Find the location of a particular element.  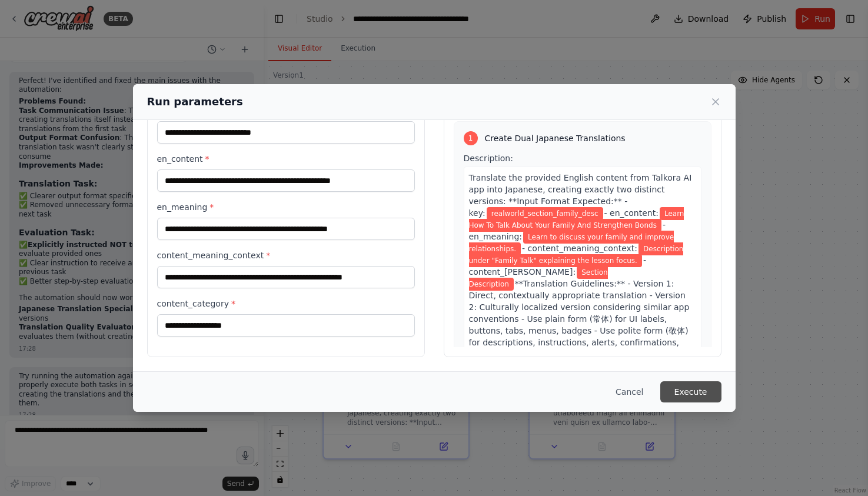

span: - content_meaning_context: is located at coordinates (580, 248).